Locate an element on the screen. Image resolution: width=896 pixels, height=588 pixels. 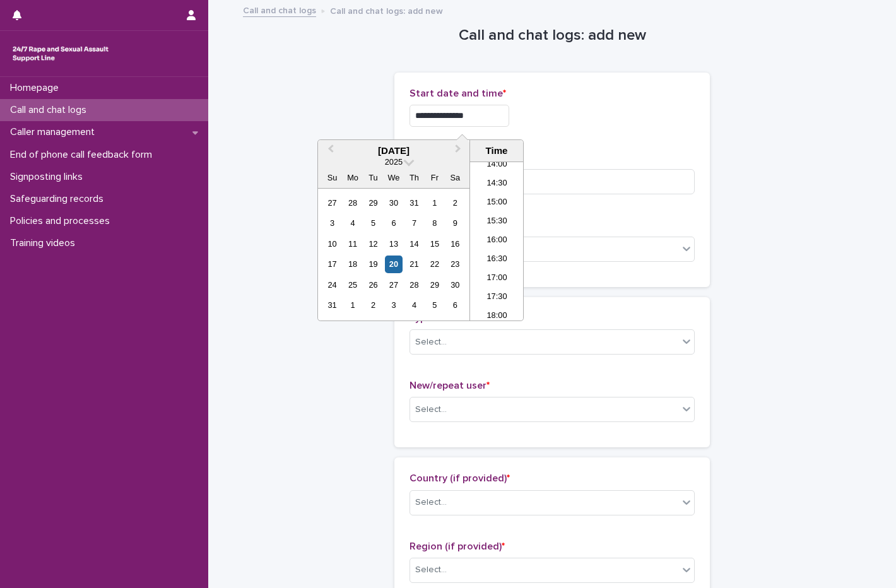
div: Su is located at coordinates (332, 177).